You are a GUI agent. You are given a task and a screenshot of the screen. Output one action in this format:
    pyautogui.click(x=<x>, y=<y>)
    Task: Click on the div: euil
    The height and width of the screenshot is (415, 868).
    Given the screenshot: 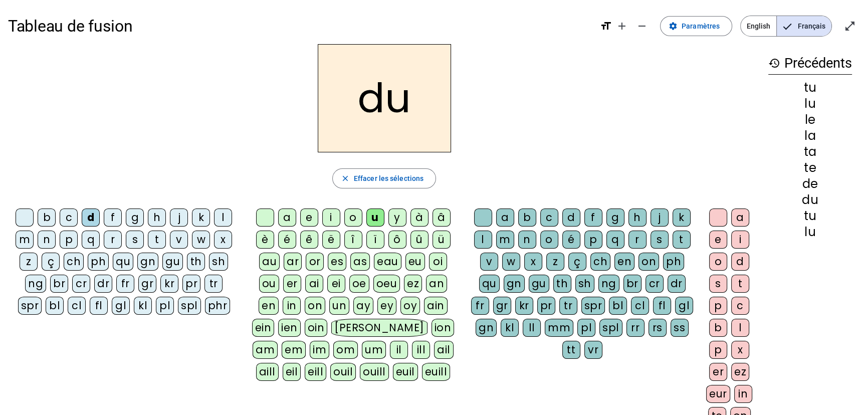 What is the action you would take?
    pyautogui.click(x=405, y=371)
    